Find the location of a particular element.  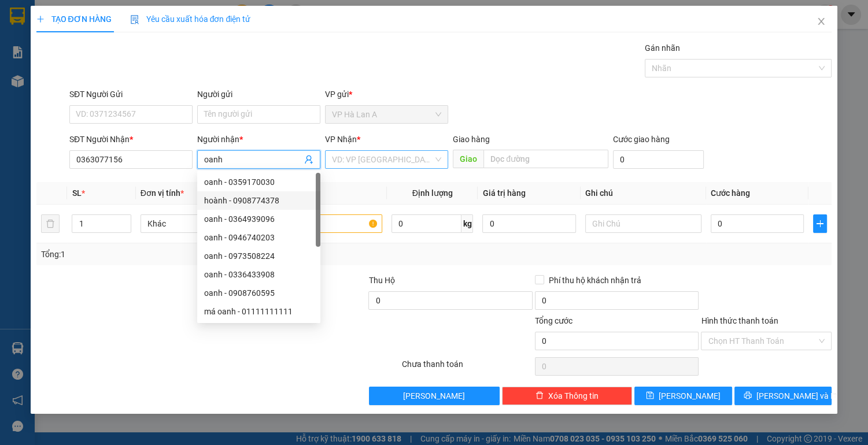

div: SĐT Người Gửi is located at coordinates (131, 94).